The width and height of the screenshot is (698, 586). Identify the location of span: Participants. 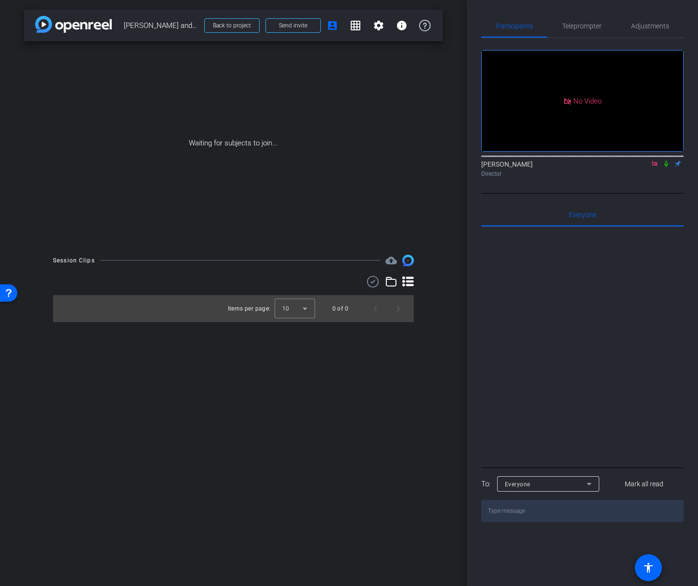
(515, 26).